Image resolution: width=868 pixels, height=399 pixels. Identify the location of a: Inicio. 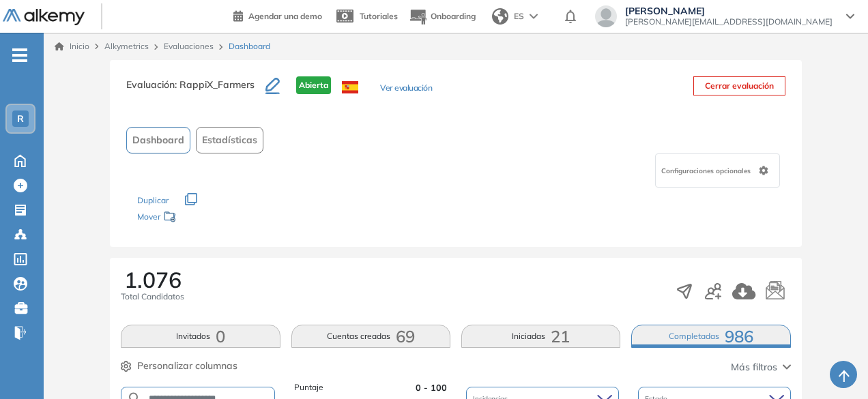
(72, 47).